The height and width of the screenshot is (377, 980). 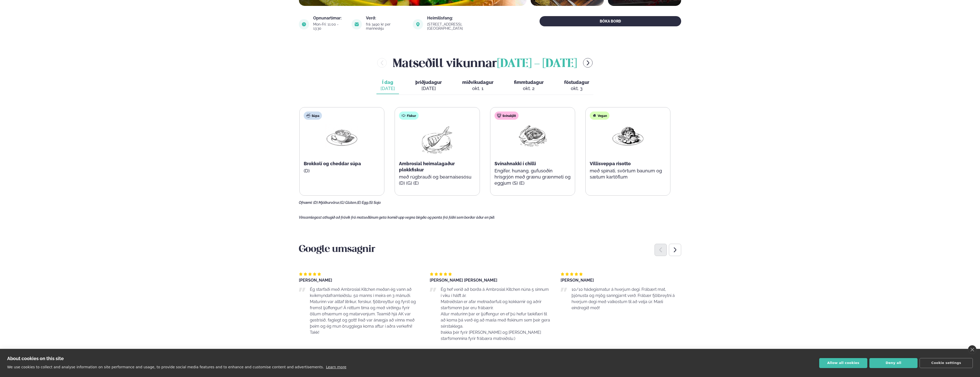 What do you see at coordinates (478, 86) in the screenshot?
I see `button: miðvikudagur okt. 1` at bounding box center [478, 86].